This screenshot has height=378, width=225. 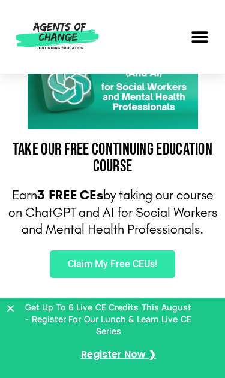 I want to click on span: Register Now ❯, so click(x=118, y=355).